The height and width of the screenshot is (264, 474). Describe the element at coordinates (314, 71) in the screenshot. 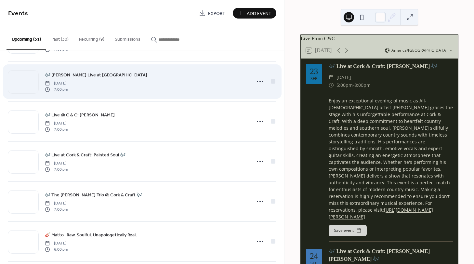

I see `div: 23` at that location.